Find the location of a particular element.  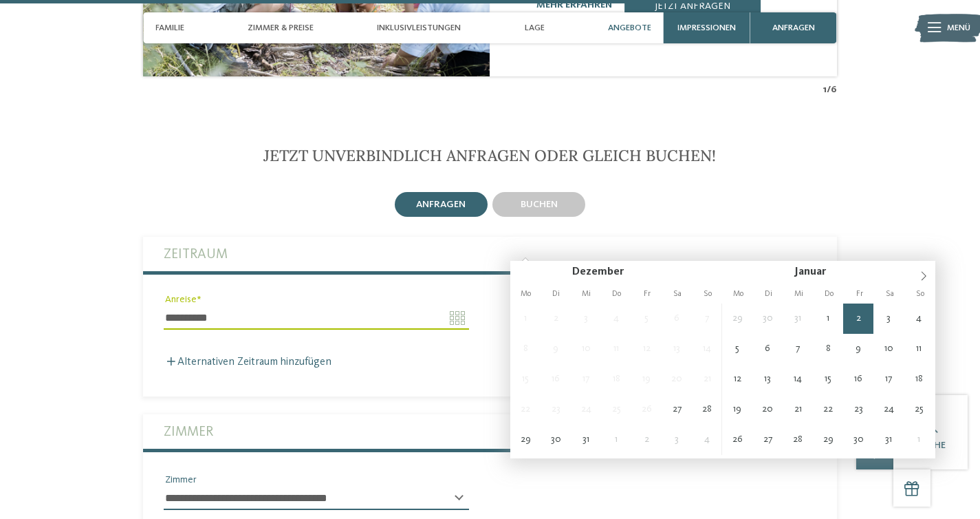

label: Zeitraum is located at coordinates (490, 254).